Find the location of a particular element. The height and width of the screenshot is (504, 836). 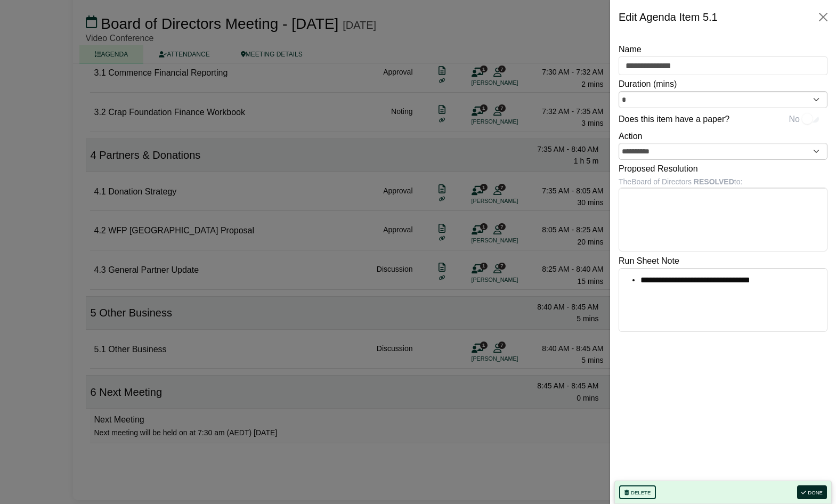

label: Run Sheet Note is located at coordinates (649, 261).